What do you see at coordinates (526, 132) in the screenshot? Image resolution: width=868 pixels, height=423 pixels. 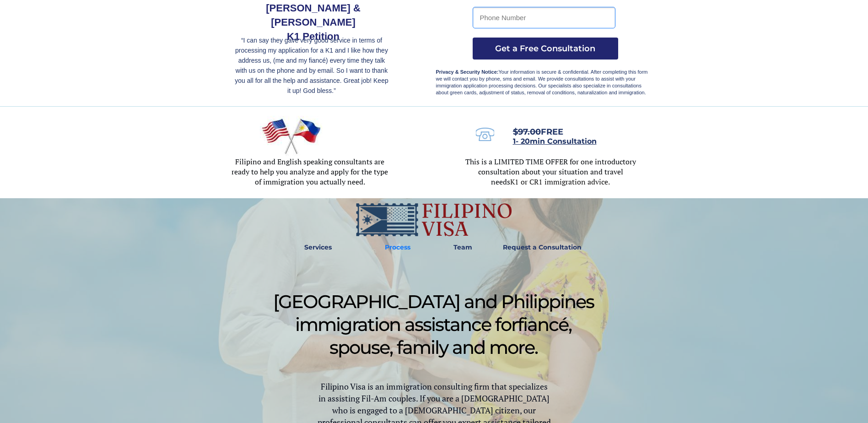 I see `s: $97.00` at bounding box center [526, 132].